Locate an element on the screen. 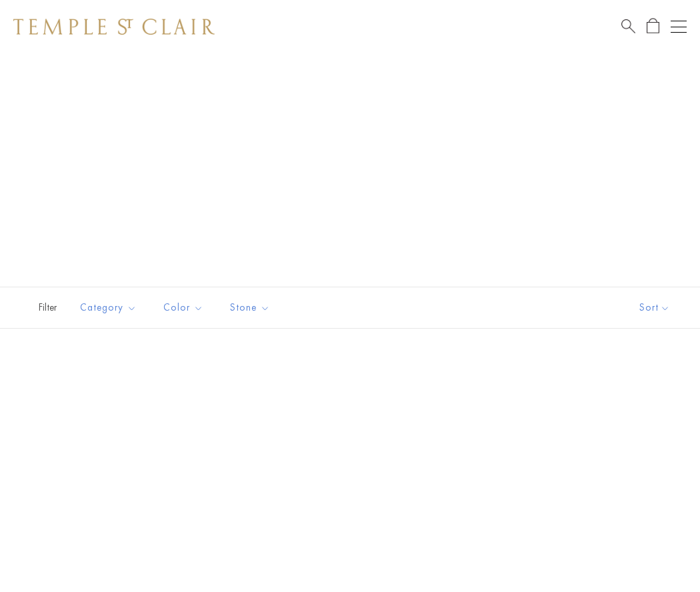 The image size is (700, 592). span: Stone is located at coordinates (252, 307).